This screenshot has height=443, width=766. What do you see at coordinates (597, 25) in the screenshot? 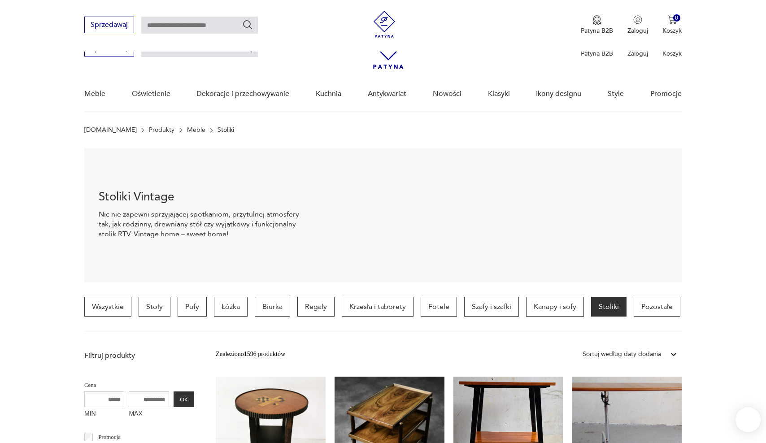
I see `a: Ikona medaluPatyna B2B` at bounding box center [597, 25].